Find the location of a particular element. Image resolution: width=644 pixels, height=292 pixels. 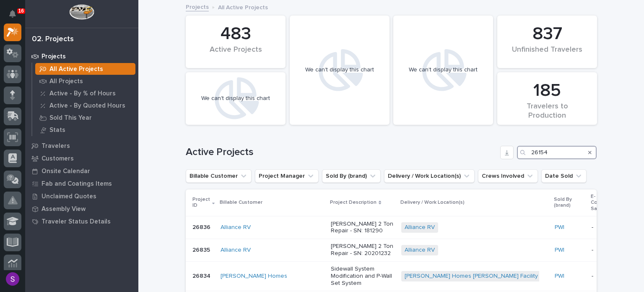

div: Travelers to Production is located at coordinates (548, 111).